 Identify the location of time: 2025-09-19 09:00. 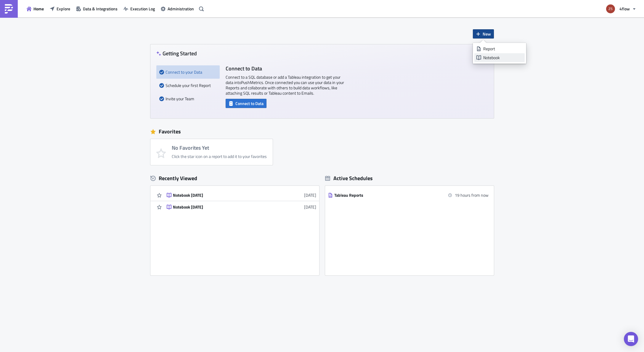
(472, 195).